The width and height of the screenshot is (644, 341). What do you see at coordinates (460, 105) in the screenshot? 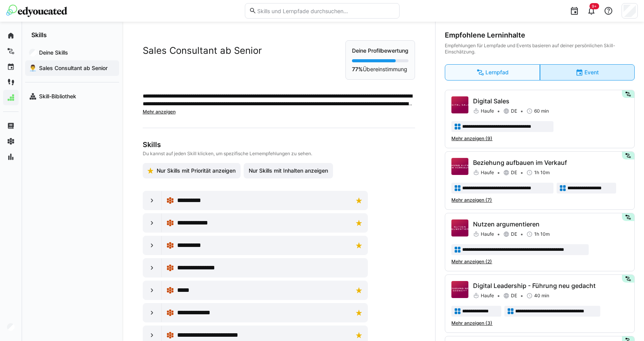
I see `img: Digital Sales` at bounding box center [460, 105].